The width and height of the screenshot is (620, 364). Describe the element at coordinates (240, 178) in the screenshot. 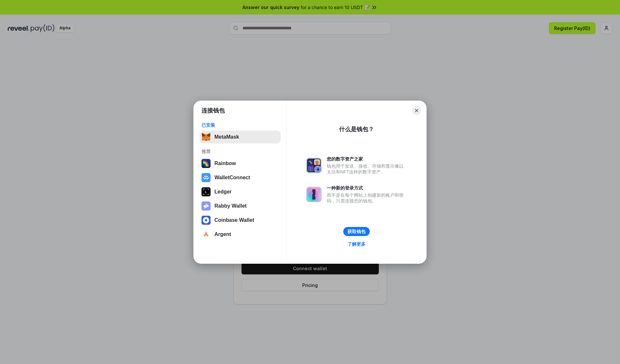

I see `button: WalletConnect` at that location.